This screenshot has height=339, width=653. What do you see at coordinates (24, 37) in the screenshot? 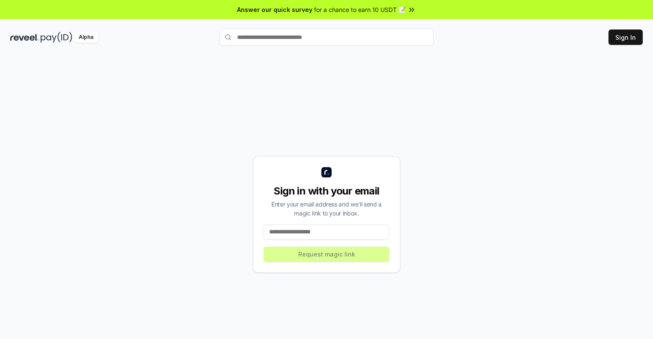
I see `img: reveel_dark` at bounding box center [24, 37].